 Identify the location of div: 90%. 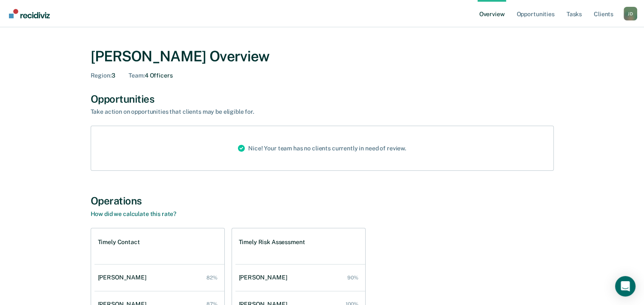
(353, 278).